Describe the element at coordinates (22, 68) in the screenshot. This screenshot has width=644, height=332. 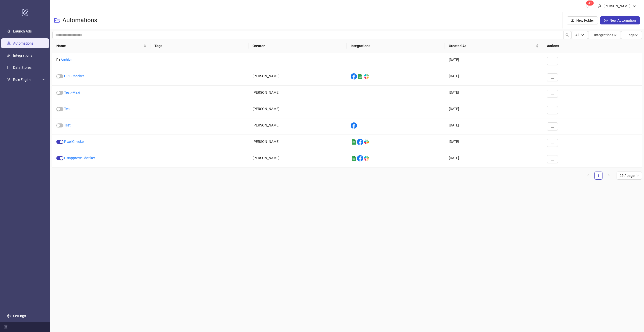
I see `a: Data Stores` at that location.